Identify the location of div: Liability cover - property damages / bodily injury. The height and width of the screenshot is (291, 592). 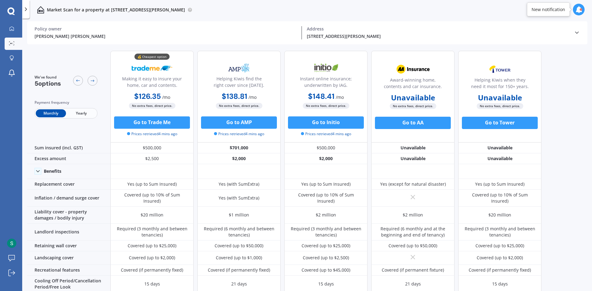
(69, 215).